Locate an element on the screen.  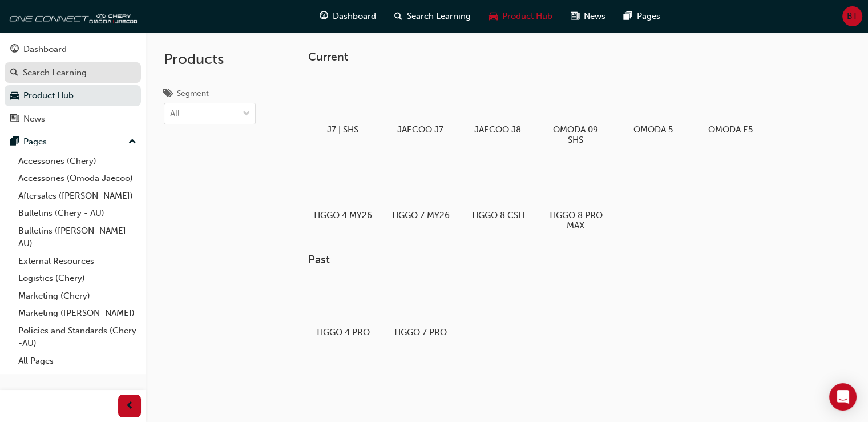
a: guage-iconDashboard is located at coordinates (347, 16).